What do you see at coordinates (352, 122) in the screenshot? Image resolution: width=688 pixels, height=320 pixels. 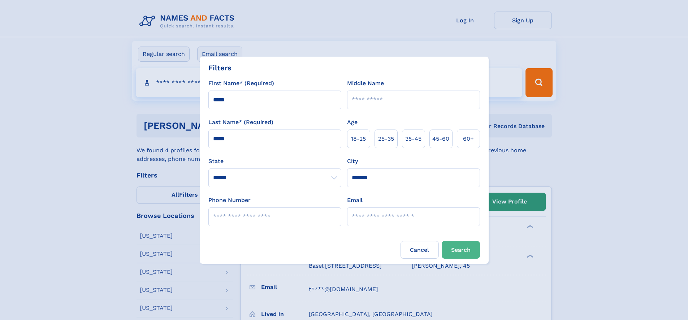 I see `label: Age` at bounding box center [352, 122].